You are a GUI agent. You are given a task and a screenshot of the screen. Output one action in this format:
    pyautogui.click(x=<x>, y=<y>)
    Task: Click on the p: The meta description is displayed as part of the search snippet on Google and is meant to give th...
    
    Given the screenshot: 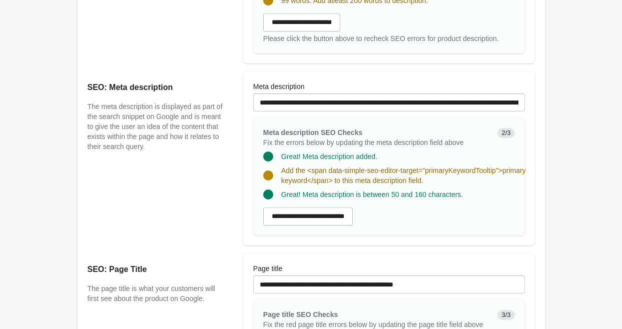 What is the action you would take?
    pyautogui.click(x=155, y=127)
    